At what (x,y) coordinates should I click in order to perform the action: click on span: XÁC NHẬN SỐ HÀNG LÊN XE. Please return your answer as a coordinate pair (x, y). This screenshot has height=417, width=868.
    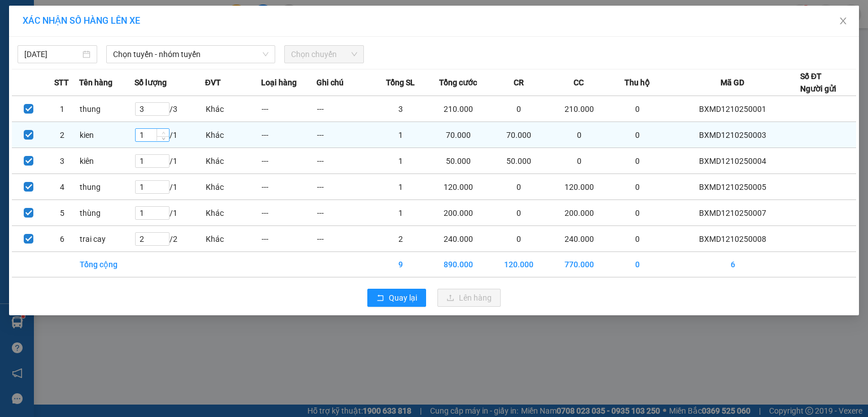
    Looking at the image, I should click on (81, 20).